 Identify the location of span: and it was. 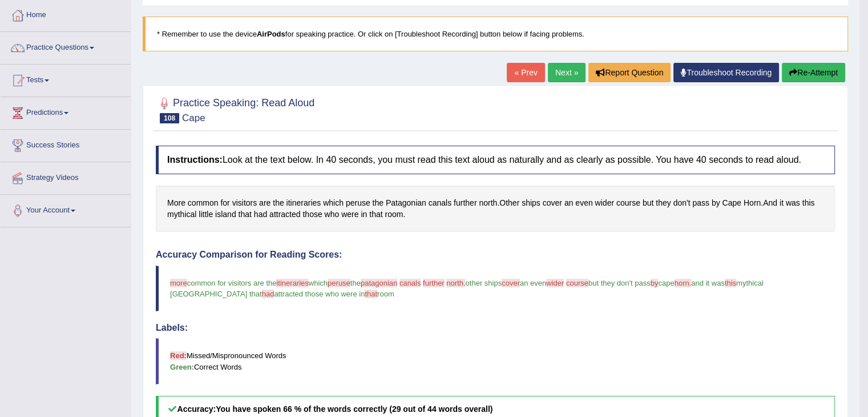
(707, 283).